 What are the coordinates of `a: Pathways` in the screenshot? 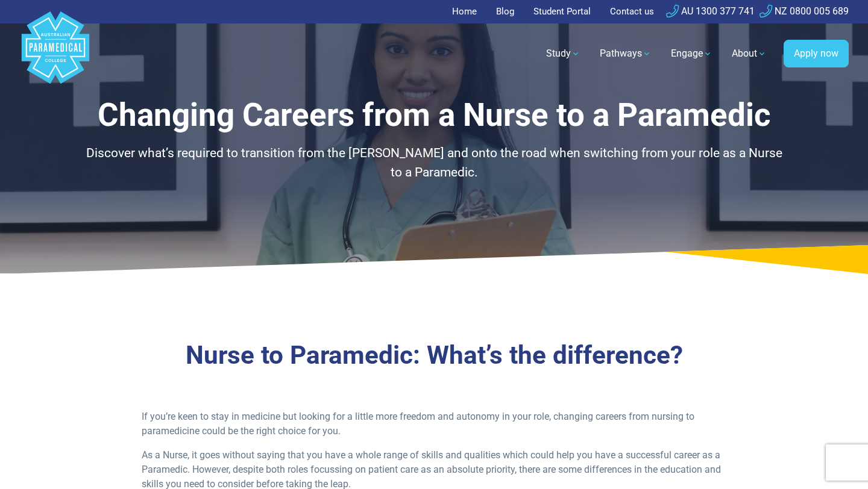 It's located at (625, 53).